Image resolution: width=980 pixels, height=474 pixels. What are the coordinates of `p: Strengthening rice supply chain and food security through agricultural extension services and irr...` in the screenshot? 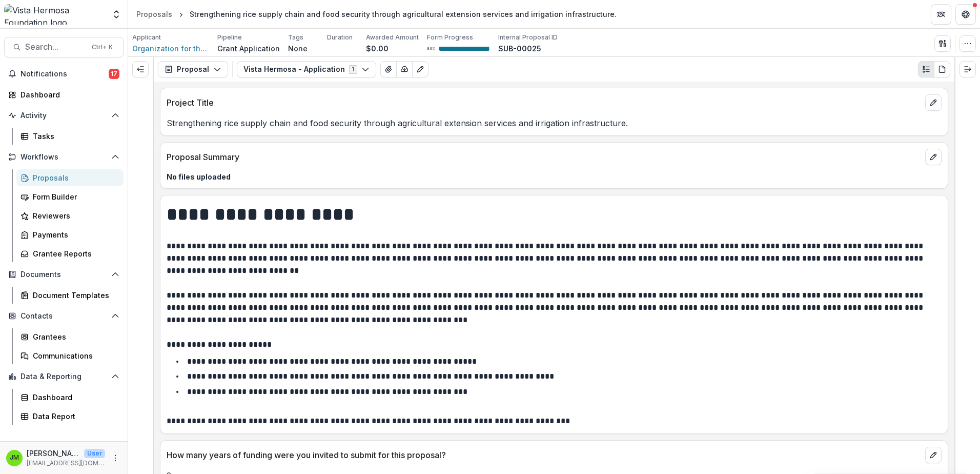 It's located at (554, 123).